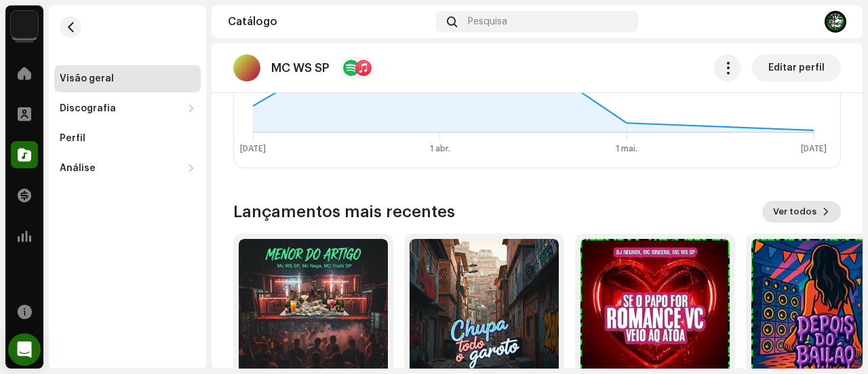 The width and height of the screenshot is (868, 374). What do you see at coordinates (300, 68) in the screenshot?
I see `p: MC WS SP` at bounding box center [300, 68].